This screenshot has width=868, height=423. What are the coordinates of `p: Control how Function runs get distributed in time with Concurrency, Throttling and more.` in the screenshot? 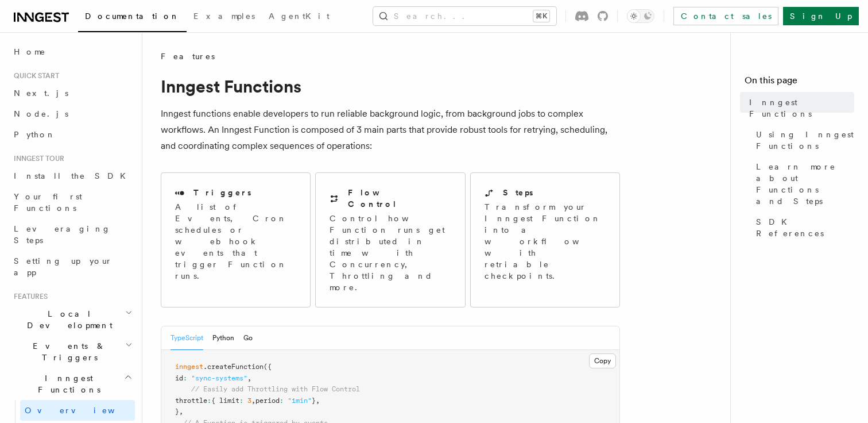 It's located at (390, 253).